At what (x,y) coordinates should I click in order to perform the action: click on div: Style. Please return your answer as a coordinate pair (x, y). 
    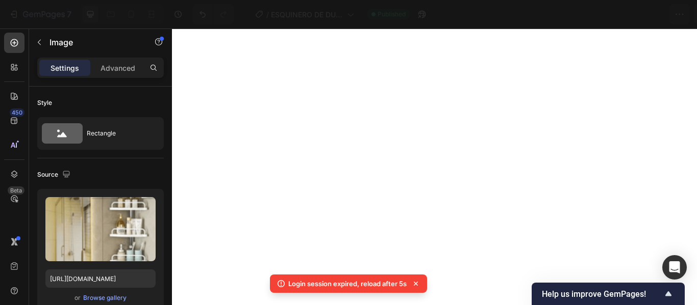
    Looking at the image, I should click on (44, 103).